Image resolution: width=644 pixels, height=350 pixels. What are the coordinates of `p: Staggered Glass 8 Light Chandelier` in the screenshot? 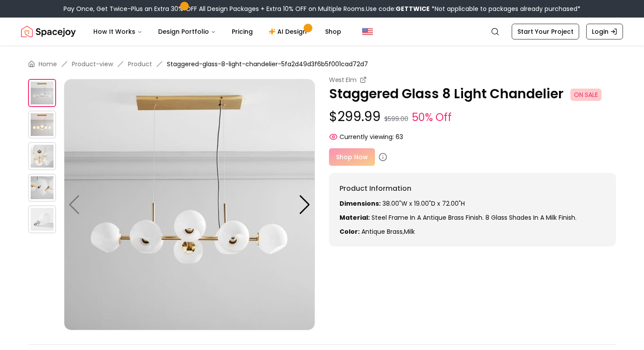 It's located at (472, 94).